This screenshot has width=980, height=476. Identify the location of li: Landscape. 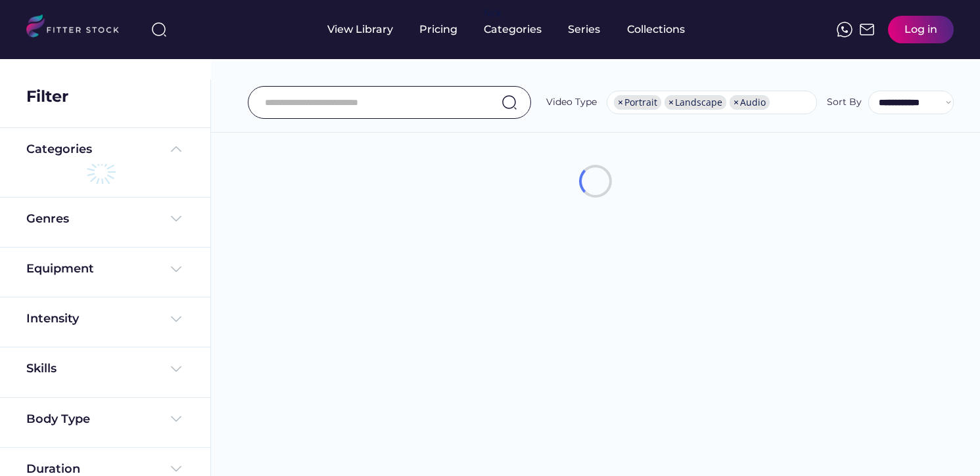
(696, 102).